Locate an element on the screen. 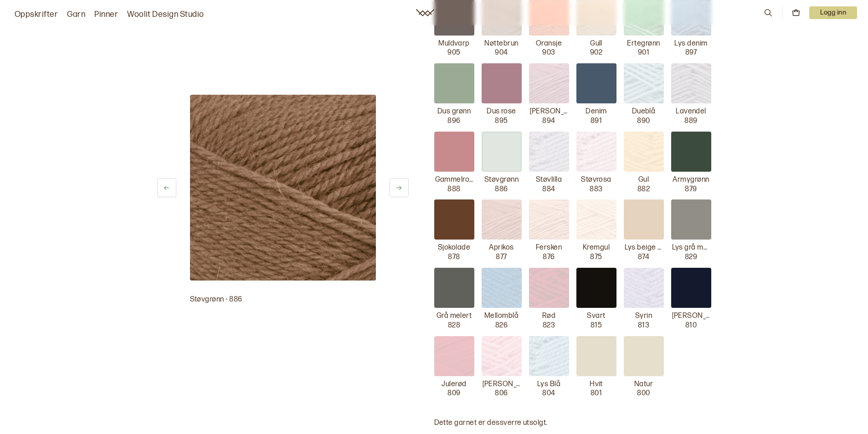  p: Støvgrønn is located at coordinates (502, 180).